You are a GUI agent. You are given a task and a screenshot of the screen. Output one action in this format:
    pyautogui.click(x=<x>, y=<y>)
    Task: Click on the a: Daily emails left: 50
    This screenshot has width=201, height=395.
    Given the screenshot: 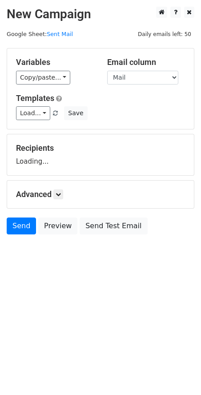 What is the action you would take?
    pyautogui.click(x=165, y=34)
    